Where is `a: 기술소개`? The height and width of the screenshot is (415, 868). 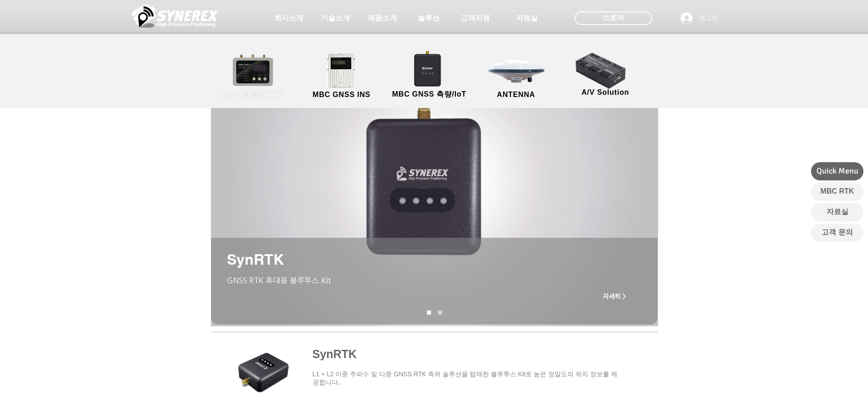
a: 기술소개 is located at coordinates (335, 18).